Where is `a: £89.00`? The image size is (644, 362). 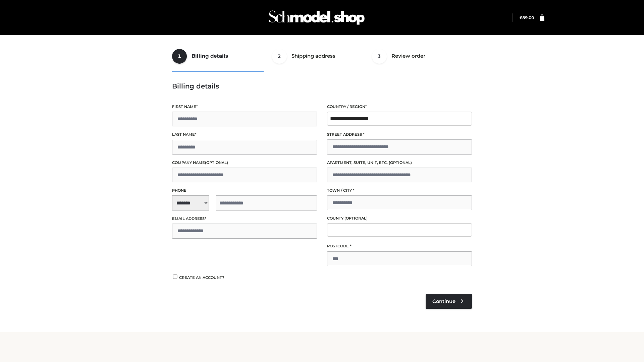
a: £89.00 is located at coordinates (527, 18).